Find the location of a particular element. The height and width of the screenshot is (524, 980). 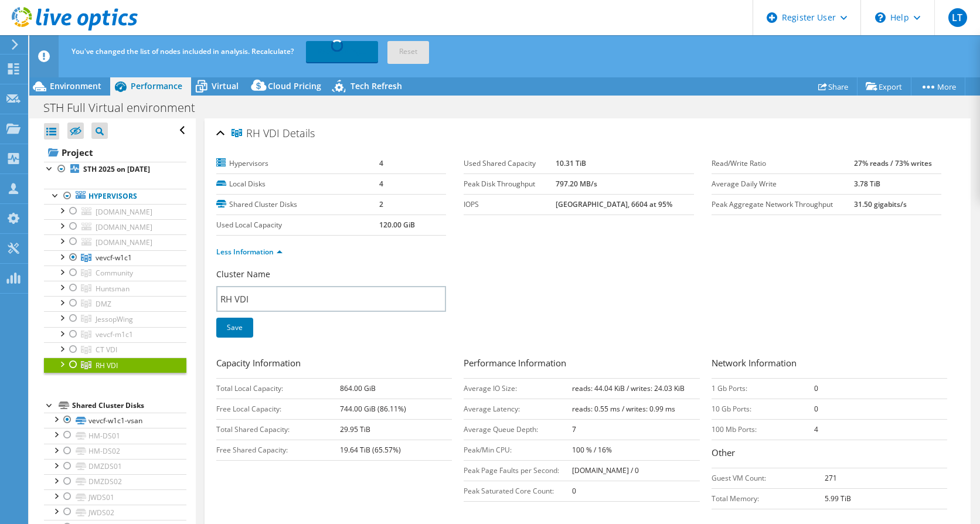

span: LT is located at coordinates (958, 18).